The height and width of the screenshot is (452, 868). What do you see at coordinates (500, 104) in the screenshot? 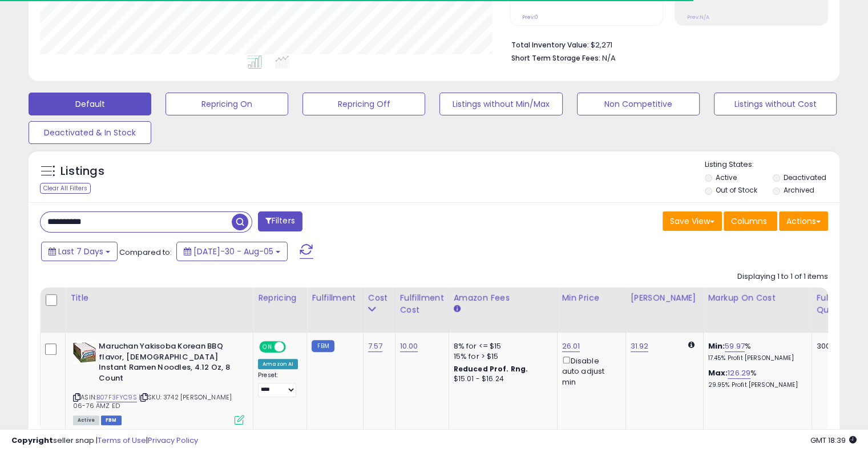
I see `button: Listings without Min/Max` at bounding box center [500, 104].